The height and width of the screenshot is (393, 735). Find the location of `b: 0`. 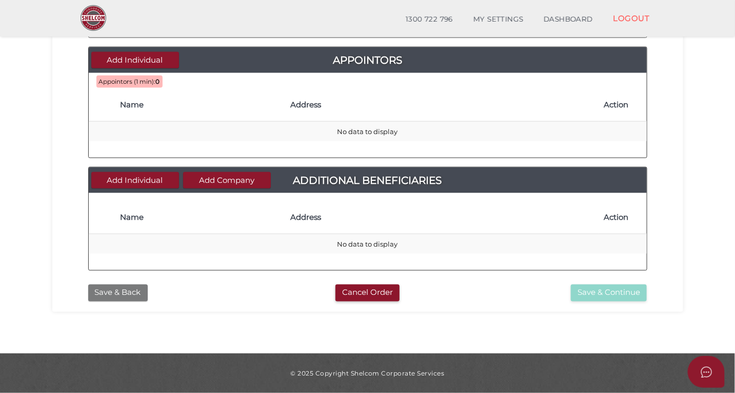

b: 0 is located at coordinates (158, 82).